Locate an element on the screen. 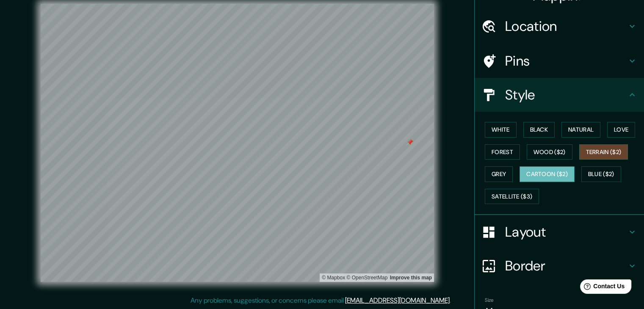 This screenshot has height=309, width=644. h4: Style is located at coordinates (566, 95).